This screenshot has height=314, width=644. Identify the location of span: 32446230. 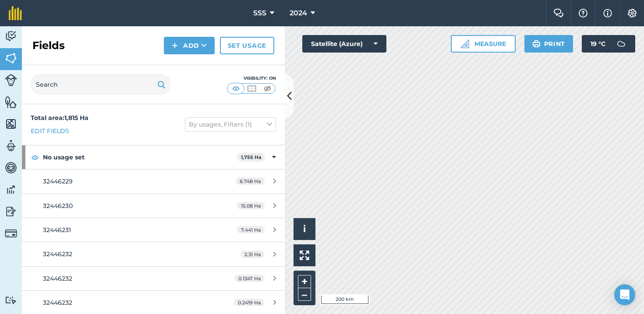
(58, 206).